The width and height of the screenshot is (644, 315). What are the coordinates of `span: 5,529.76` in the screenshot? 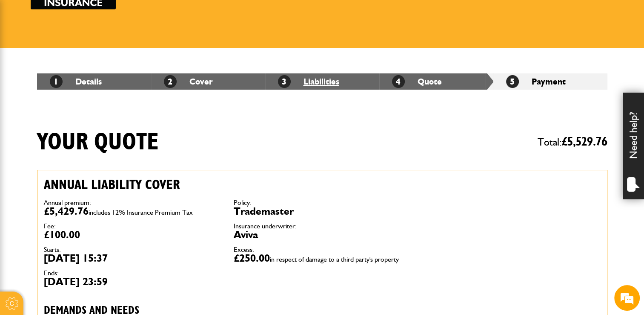 It's located at (588, 142).